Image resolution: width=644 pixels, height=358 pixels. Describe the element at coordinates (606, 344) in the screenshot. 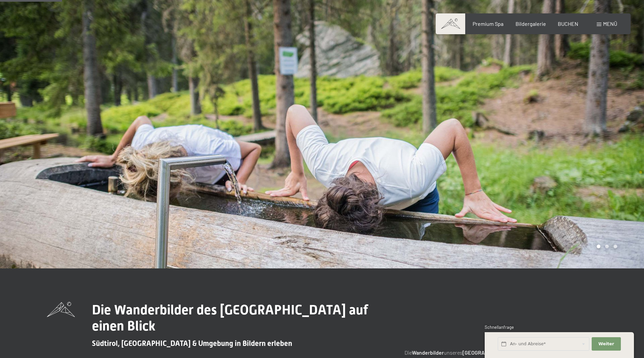

I see `span: Weiter` at that location.